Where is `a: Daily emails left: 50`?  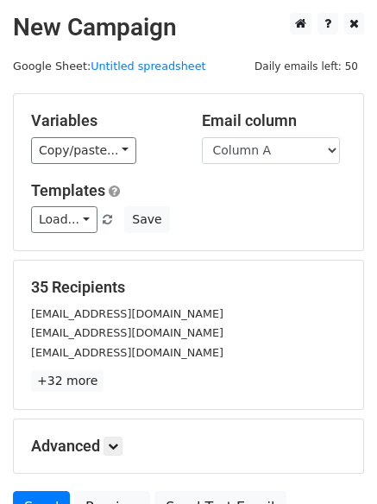
a: Daily emails left: 50 is located at coordinates (307, 66).